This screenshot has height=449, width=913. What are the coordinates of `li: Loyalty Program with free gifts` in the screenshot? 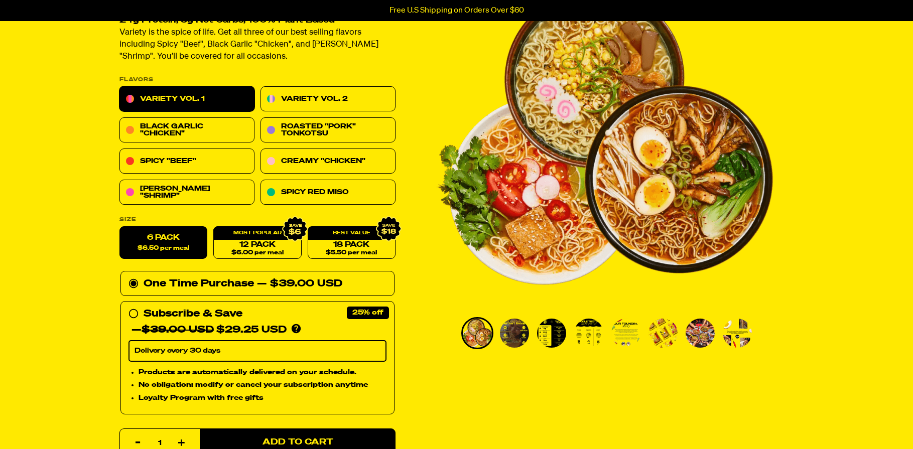 It's located at (262, 398).